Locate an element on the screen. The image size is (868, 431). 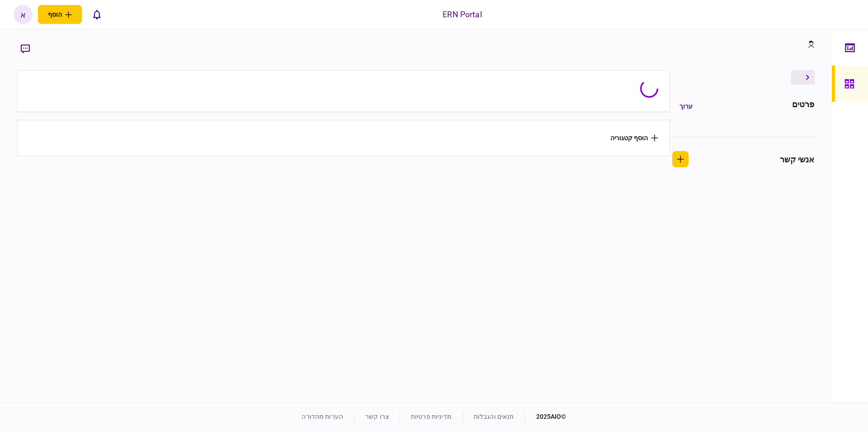
button: פתח תפריט להוספת לקוח is located at coordinates (60, 14).